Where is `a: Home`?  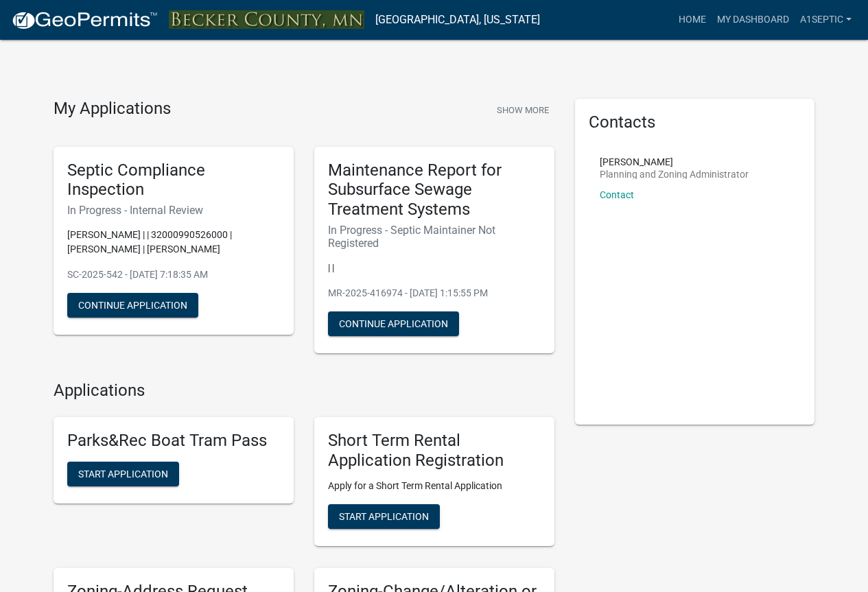 a: Home is located at coordinates (692, 20).